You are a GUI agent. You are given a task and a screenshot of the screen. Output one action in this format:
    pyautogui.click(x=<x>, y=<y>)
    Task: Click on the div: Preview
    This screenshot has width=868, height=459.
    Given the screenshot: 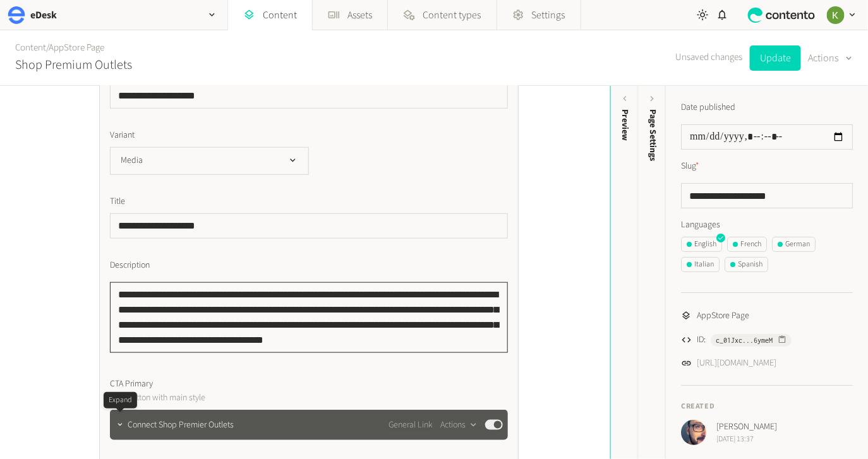 What is the action you would take?
    pyautogui.click(x=625, y=125)
    